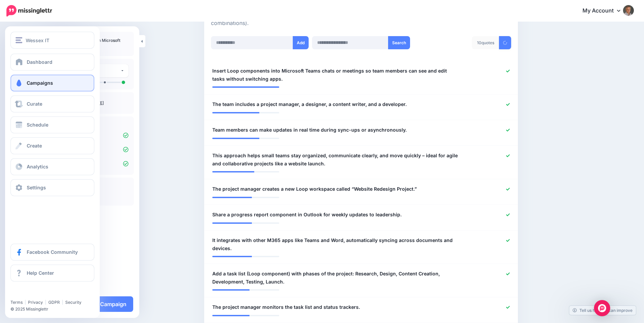 The height and width of the screenshot is (323, 644). What do you see at coordinates (34, 145) in the screenshot?
I see `span: Create` at bounding box center [34, 145].